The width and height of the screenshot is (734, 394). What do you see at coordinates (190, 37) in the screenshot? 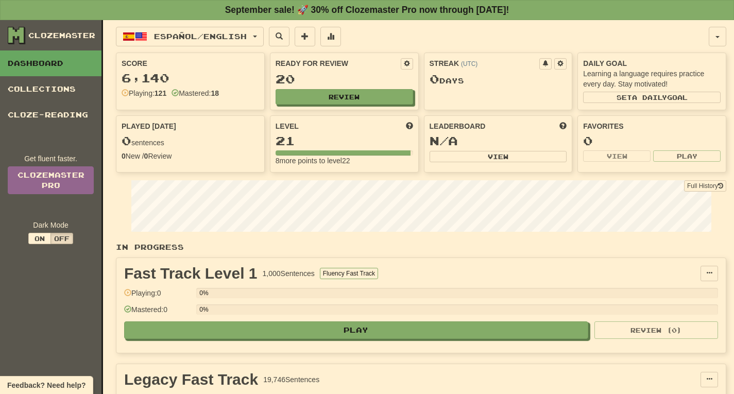
I see `button: Español/English` at bounding box center [190, 37].